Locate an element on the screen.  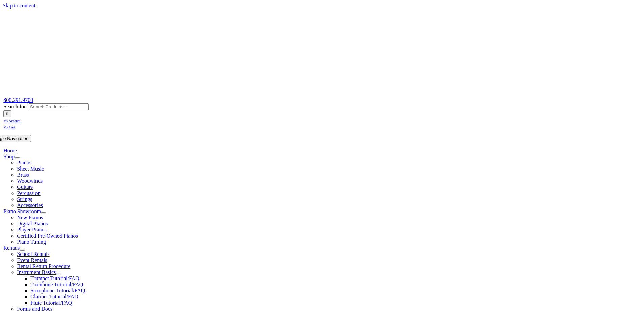
a: School Rentals is located at coordinates (33, 254).